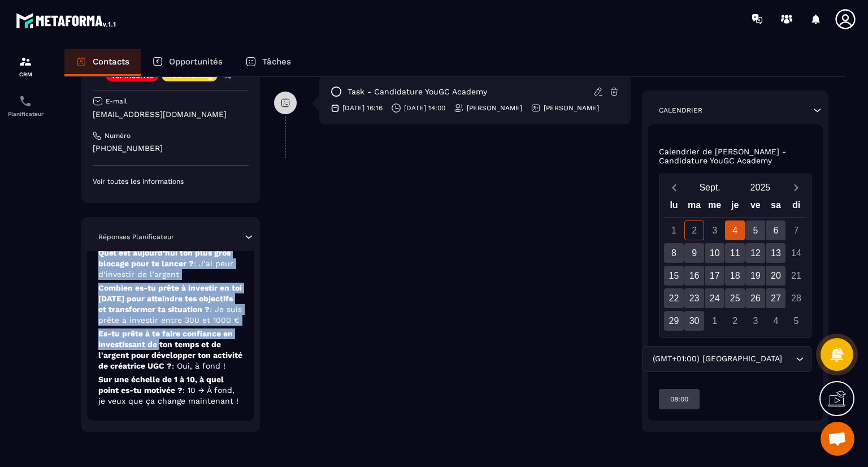 This screenshot has width=868, height=467. I want to click on div: 9, so click(694, 252).